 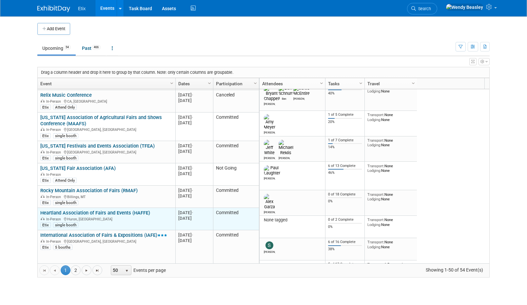 I want to click on a: Rocky Mountain Association of Fairs (RMAF), so click(x=89, y=191).